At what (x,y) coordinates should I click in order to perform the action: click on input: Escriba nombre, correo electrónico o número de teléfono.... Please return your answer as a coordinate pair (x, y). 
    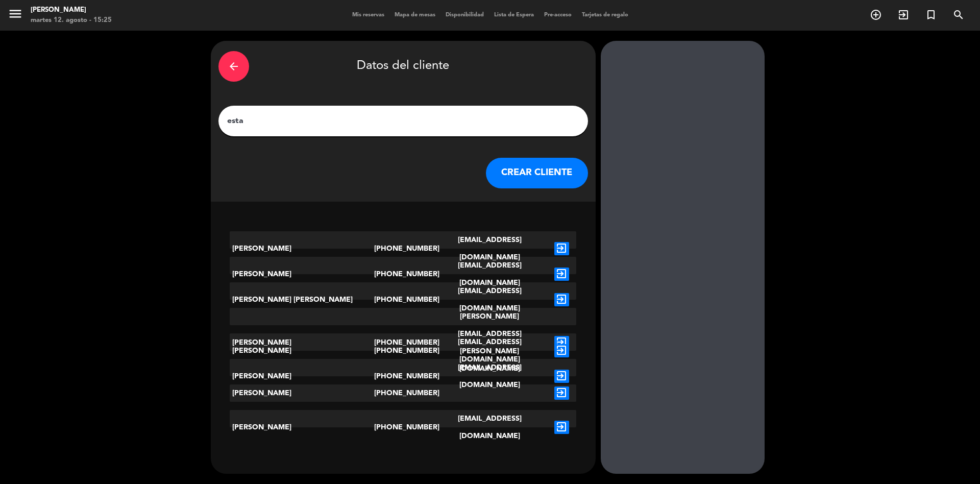
    Looking at the image, I should click on (403, 121).